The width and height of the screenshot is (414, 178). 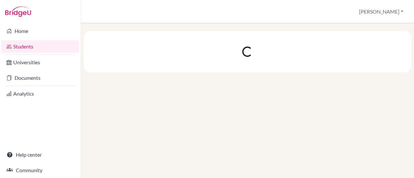 What do you see at coordinates (40, 171) in the screenshot?
I see `a: Community` at bounding box center [40, 171].